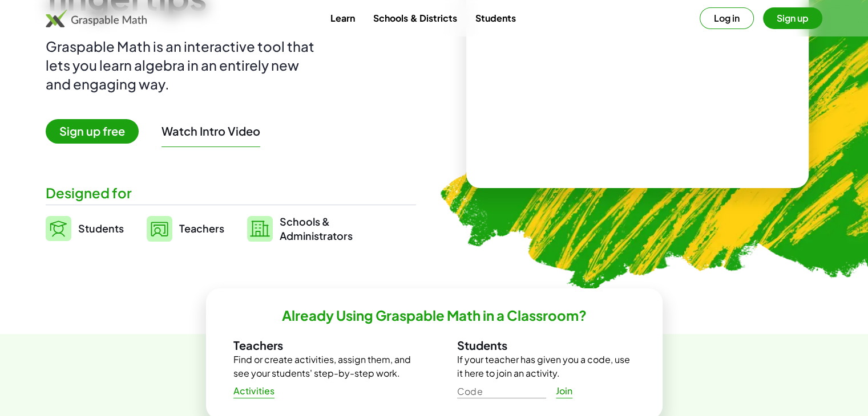  Describe the element at coordinates (342, 18) in the screenshot. I see `a: Learn` at that location.